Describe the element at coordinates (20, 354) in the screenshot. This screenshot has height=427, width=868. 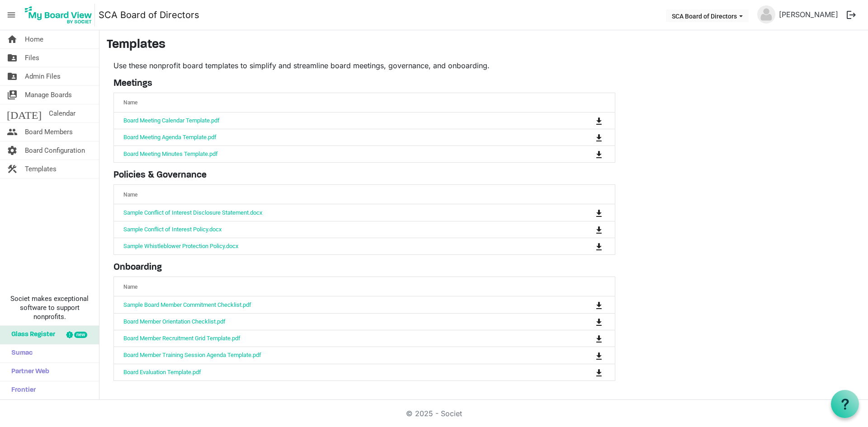
I see `span: Sumac` at that location.